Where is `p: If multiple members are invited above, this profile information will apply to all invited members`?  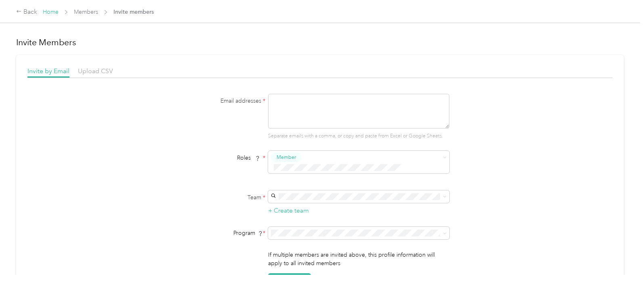 p: If multiple members are invited above, this profile information will apply to all invited members is located at coordinates (358, 259).